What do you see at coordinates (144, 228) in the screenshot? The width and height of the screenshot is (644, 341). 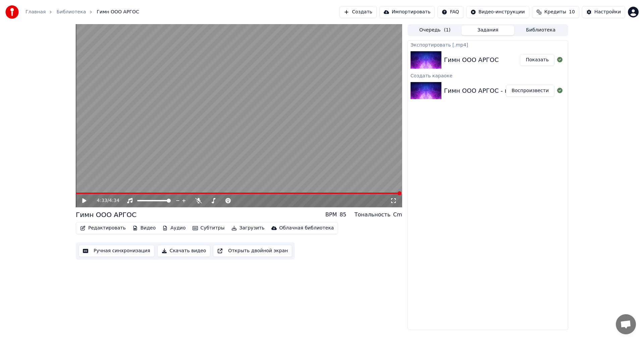 I see `button: Видео` at bounding box center [144, 228].